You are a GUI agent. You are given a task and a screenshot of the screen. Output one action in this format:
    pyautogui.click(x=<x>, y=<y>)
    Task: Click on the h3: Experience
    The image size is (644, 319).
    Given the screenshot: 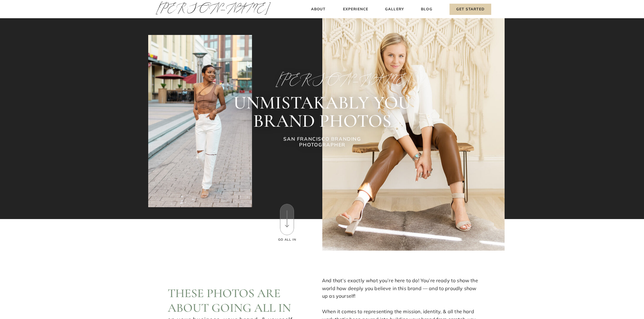 What is the action you would take?
    pyautogui.click(x=355, y=9)
    